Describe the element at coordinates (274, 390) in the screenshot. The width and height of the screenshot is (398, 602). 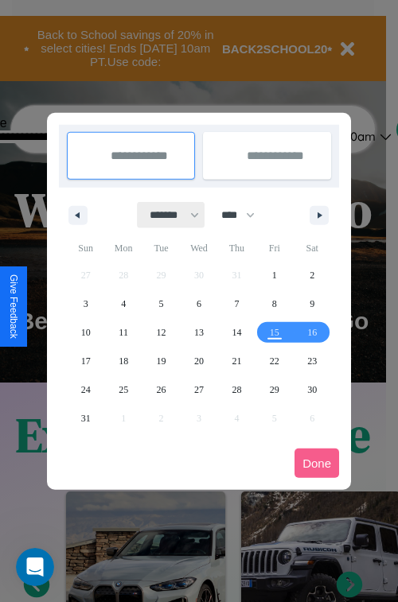
I see `span: 29` at that location.